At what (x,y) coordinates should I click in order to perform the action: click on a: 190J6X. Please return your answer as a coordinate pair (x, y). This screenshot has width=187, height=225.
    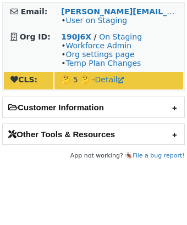
    Looking at the image, I should click on (76, 37).